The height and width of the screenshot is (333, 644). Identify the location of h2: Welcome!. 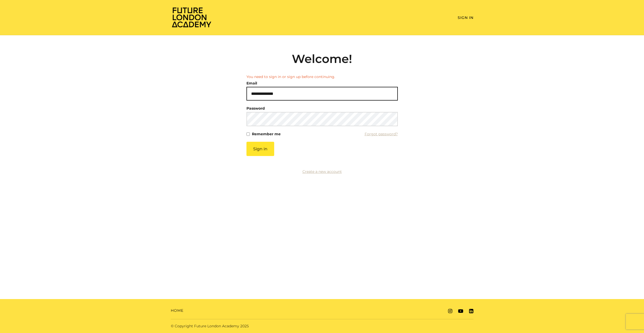
(322, 59).